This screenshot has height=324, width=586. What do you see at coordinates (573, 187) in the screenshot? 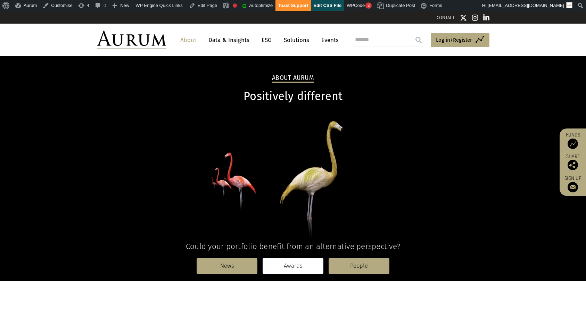
I see `img: Sign up to our newsletter` at bounding box center [573, 187].